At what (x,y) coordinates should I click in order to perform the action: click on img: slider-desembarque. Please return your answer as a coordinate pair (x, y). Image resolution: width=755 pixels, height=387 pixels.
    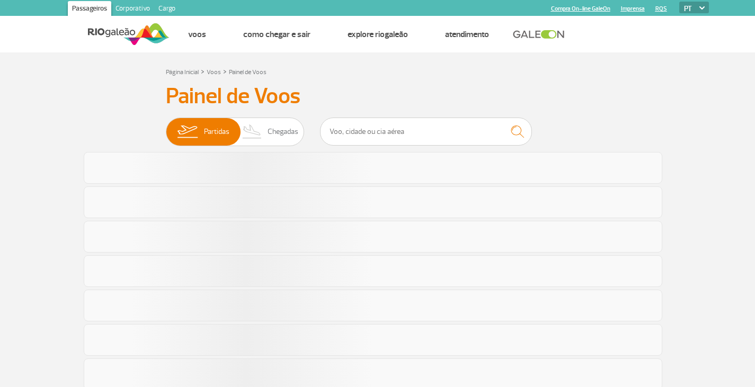
    Looking at the image, I should click on (252, 132).